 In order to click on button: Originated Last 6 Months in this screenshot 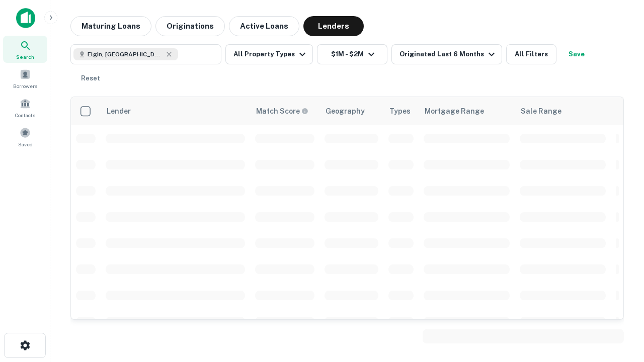, I will do `click(447, 54)`.